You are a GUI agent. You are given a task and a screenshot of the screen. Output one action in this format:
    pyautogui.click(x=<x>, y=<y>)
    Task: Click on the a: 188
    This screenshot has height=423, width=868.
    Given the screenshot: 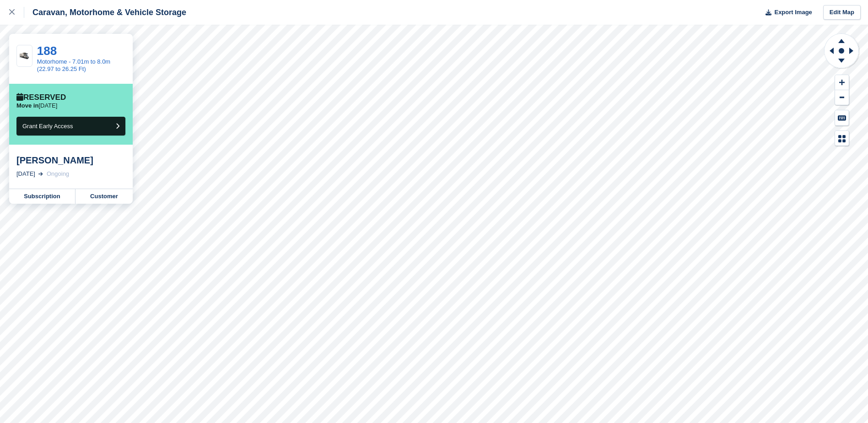 What is the action you would take?
    pyautogui.click(x=47, y=51)
    